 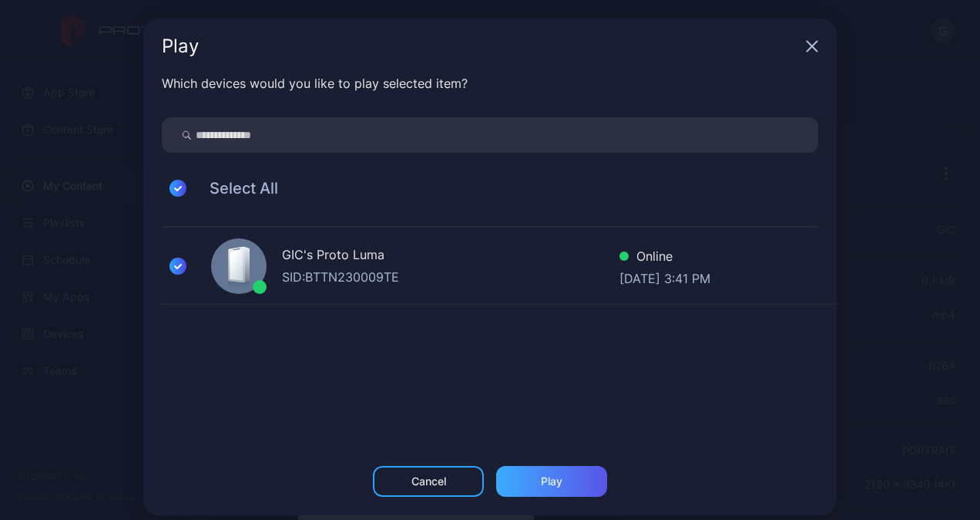 What do you see at coordinates (451, 256) in the screenshot?
I see `div: GIC's Proto Luma` at bounding box center [451, 256].